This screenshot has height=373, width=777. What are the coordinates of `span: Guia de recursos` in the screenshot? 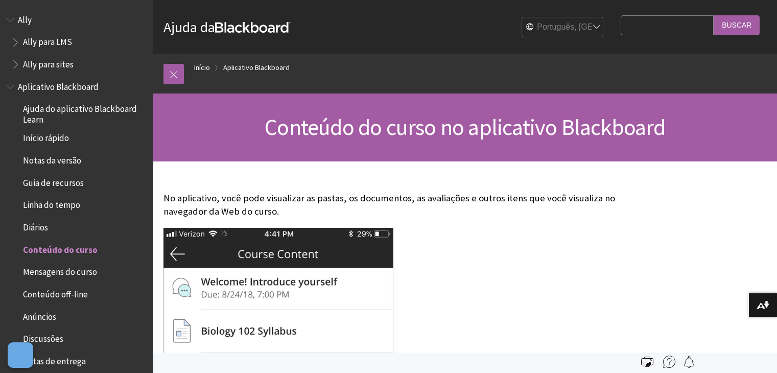 It's located at (53, 181).